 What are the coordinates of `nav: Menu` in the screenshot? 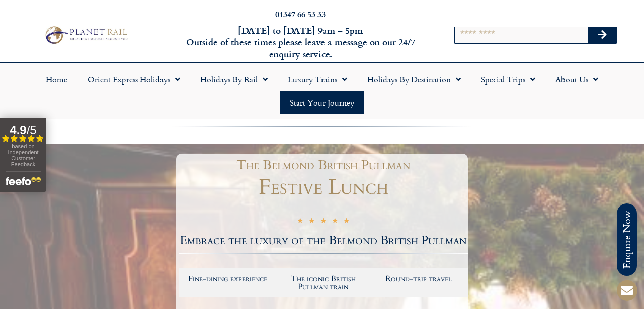 It's located at (322, 91).